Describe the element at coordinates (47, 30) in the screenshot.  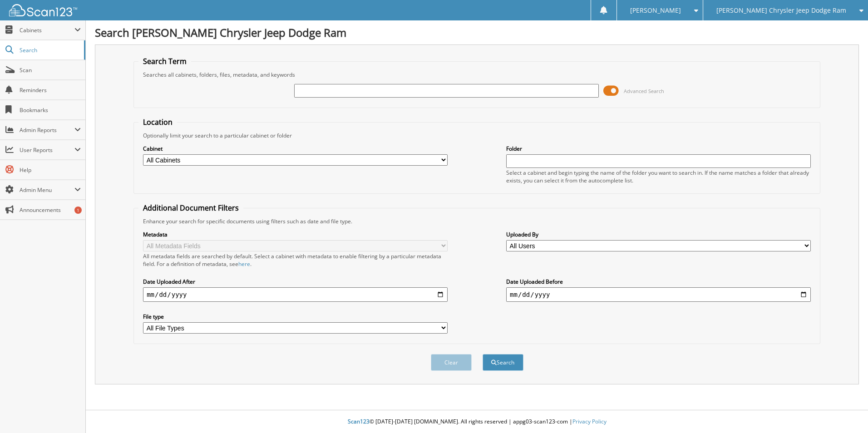
I see `span: Cabinets` at that location.